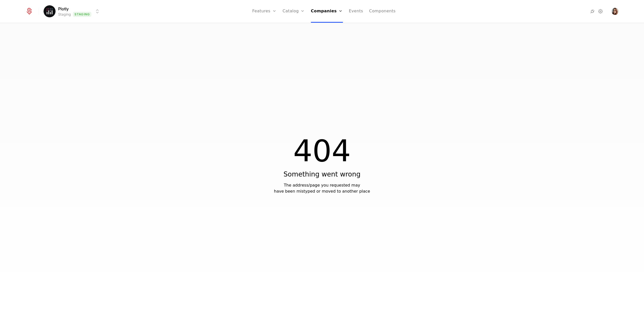 This screenshot has width=644, height=320. What do you see at coordinates (64, 9) in the screenshot?
I see `span: Plotly` at bounding box center [64, 9].